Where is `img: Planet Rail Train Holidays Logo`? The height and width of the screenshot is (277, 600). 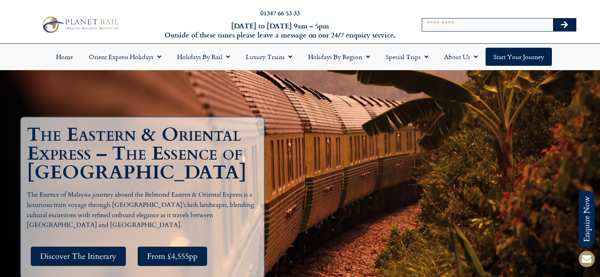
img: Planet Rail Train Holidays Logo is located at coordinates (80, 24).